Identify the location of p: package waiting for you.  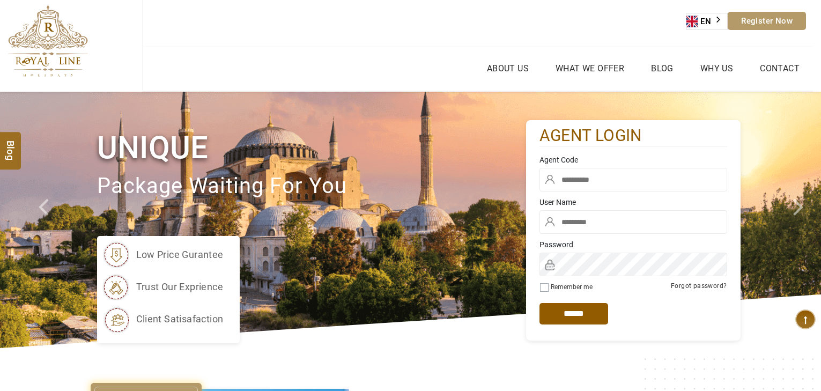
(312, 186).